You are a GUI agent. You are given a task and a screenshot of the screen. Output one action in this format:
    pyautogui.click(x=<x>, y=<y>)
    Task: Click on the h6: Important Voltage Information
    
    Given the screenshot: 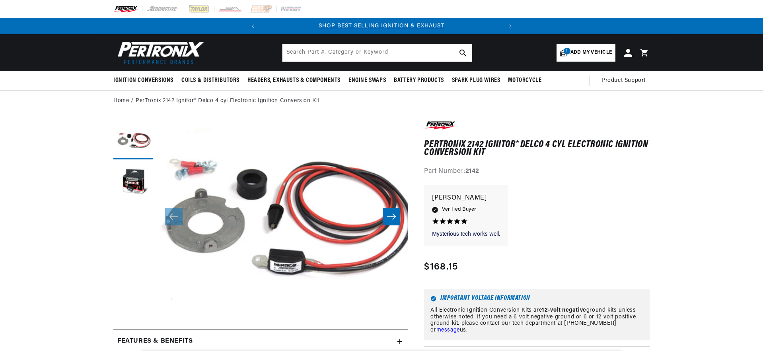 What is the action you would take?
    pyautogui.click(x=537, y=299)
    